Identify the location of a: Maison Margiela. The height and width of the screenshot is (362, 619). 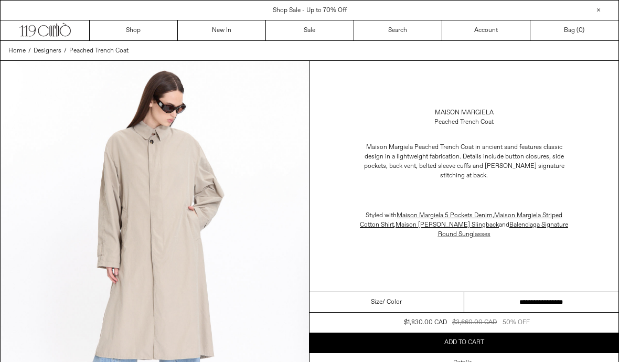
(464, 113).